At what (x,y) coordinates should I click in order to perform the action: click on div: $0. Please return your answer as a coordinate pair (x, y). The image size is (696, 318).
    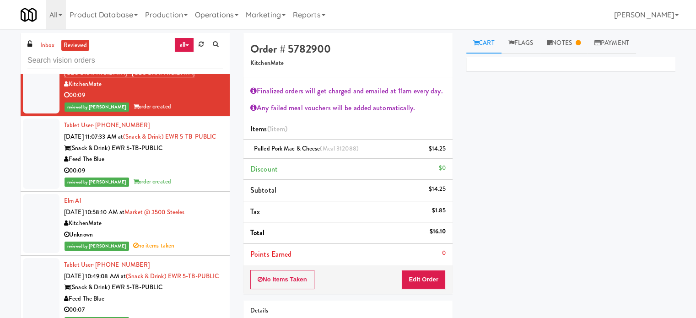
    Looking at the image, I should click on (442, 168).